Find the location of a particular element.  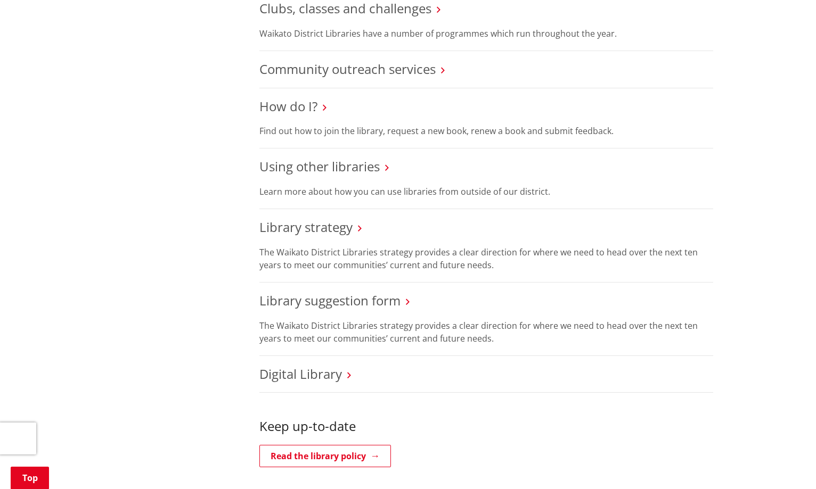

a: Community outreach services is located at coordinates (347, 69).